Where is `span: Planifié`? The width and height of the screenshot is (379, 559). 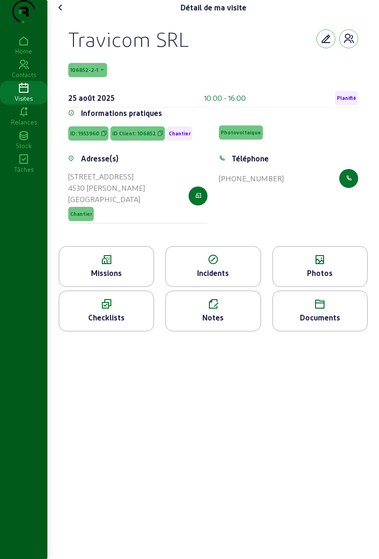
span: Planifié is located at coordinates (346, 98).